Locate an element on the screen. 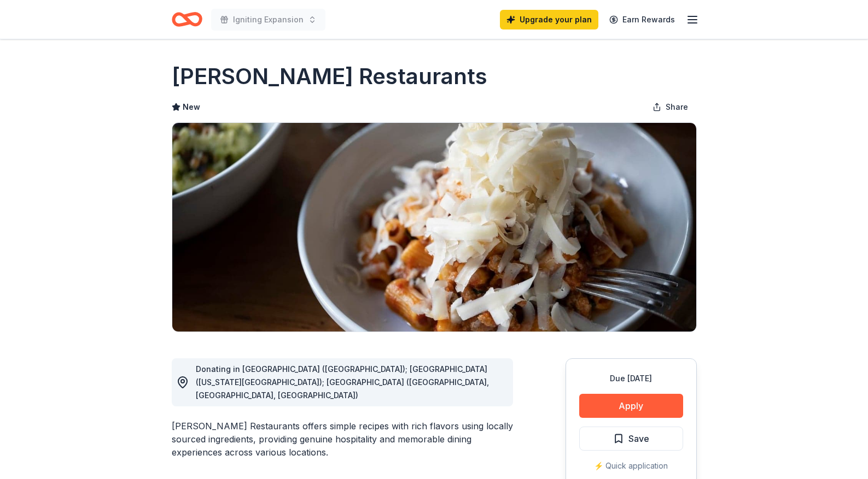  img: Image for Ethan Stowell Restaurants is located at coordinates (434, 227).